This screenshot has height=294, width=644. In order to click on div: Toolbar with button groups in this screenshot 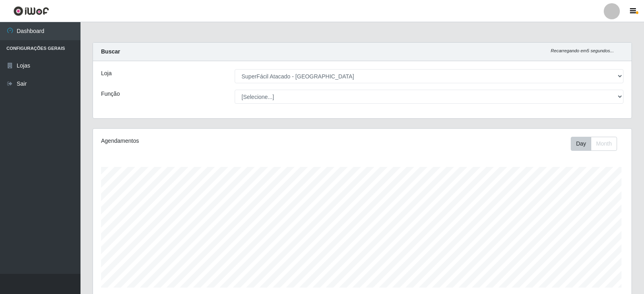, I will do `click(597, 144)`.